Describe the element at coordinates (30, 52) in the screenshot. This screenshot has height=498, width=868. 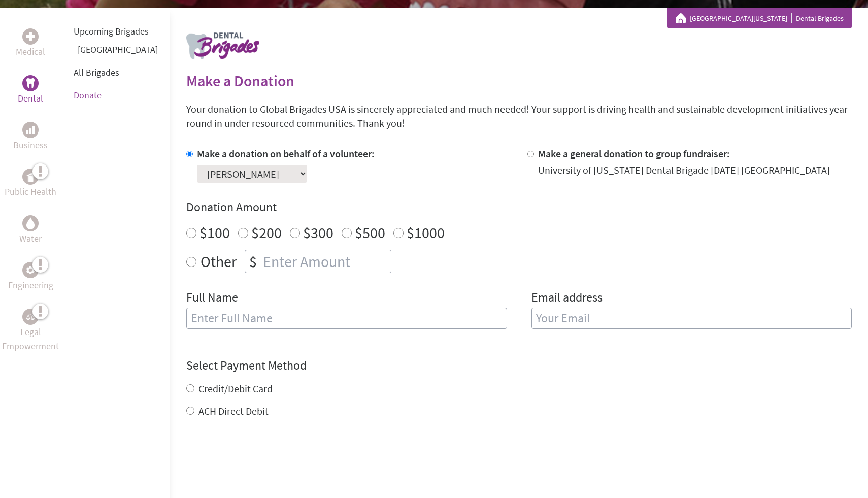
I see `p: Medical` at that location.